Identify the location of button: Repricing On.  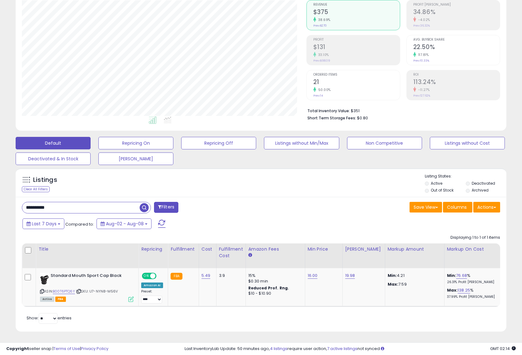
(136, 143).